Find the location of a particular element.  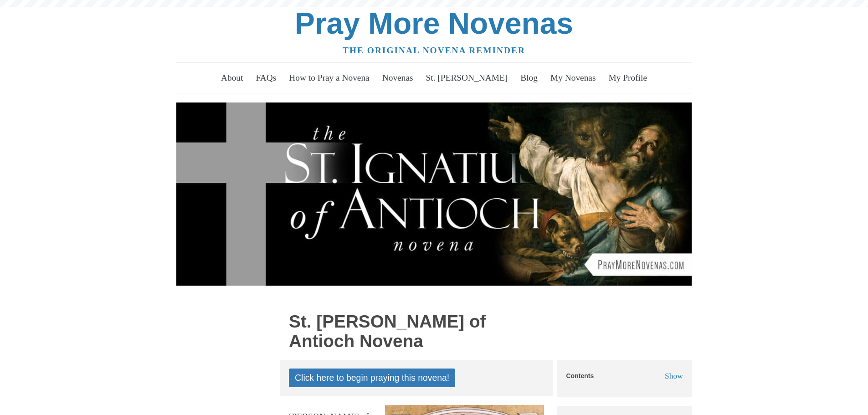

a: Blog is located at coordinates (529, 78).